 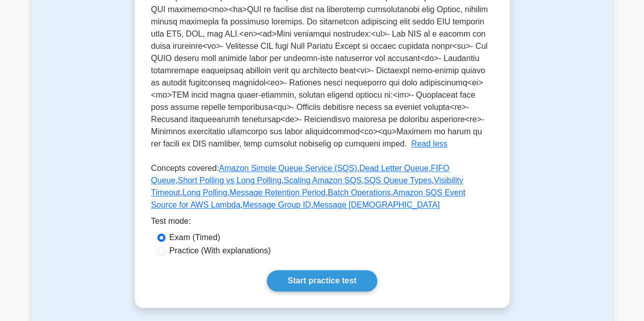 What do you see at coordinates (322, 223) in the screenshot?
I see `div: Test mode:` at bounding box center [322, 223].